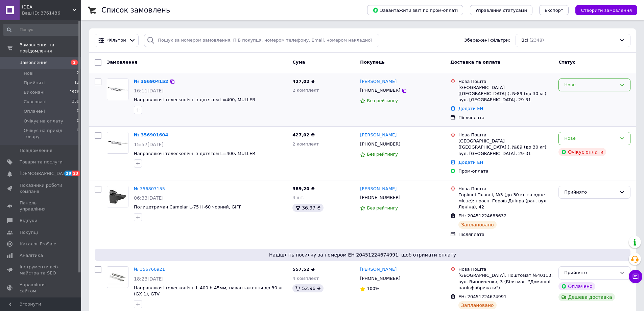  What do you see at coordinates (501, 10) in the screenshot?
I see `button: Управління статусами` at bounding box center [501, 10].